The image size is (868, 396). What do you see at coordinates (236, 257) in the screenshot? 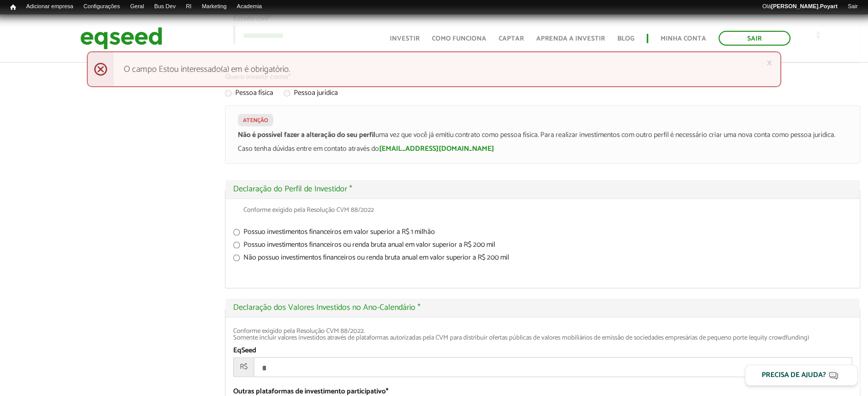
I see `input: Não possuo investimentos financeiros ou renda bruta anual em valor superior a R$ 200 mil` at bounding box center [236, 257].